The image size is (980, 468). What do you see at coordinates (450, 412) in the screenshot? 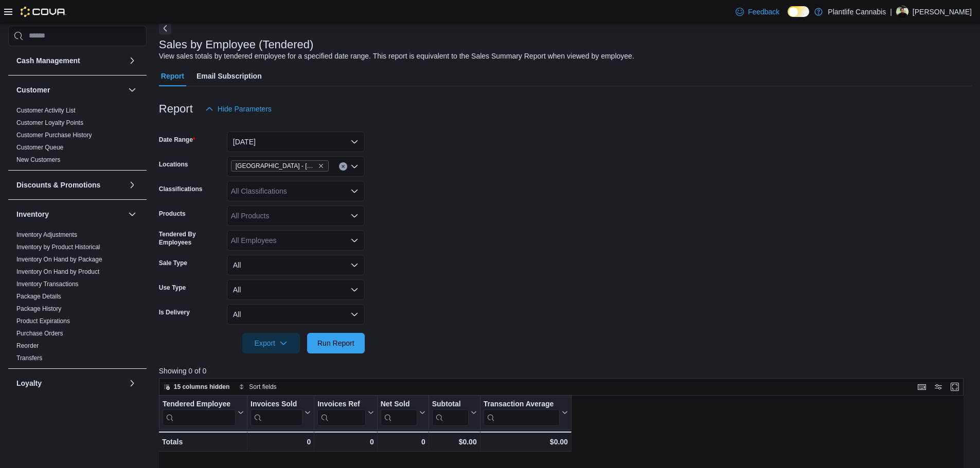
I see `div: Subtotal` at bounding box center [450, 412].